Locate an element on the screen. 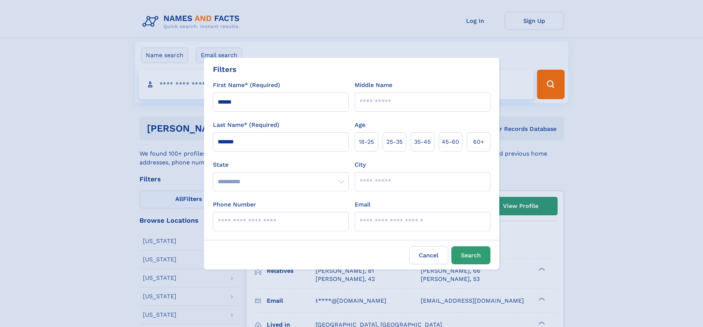  div: Filters is located at coordinates (225, 69).